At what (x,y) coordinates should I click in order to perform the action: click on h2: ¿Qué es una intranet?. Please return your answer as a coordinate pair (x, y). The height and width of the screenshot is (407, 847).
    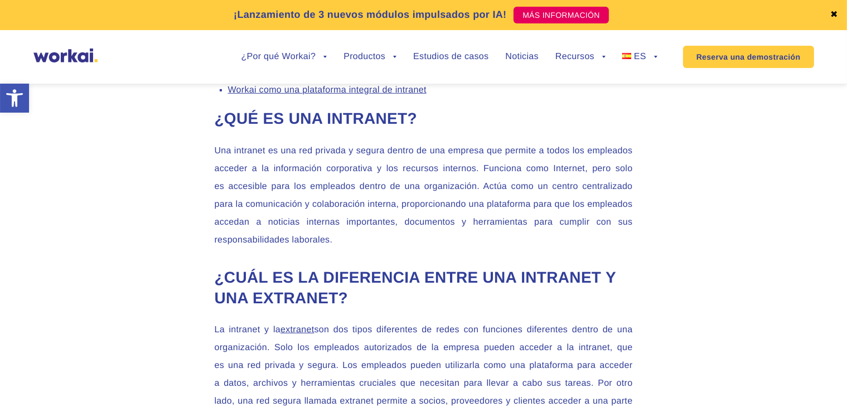
    Looking at the image, I should click on (424, 119).